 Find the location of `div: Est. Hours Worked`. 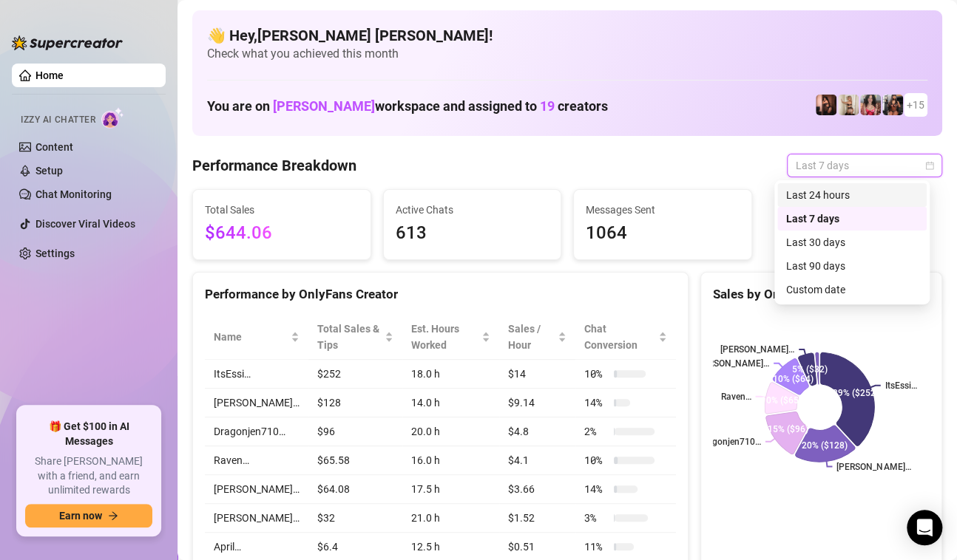

div: Est. Hours Worked is located at coordinates (445, 337).